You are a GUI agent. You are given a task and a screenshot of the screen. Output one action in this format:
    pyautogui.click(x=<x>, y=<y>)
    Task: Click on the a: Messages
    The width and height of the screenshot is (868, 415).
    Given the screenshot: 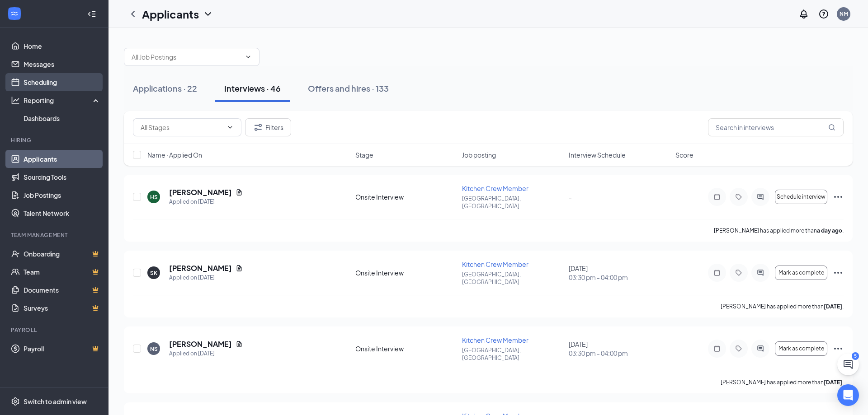 What is the action you would take?
    pyautogui.click(x=62, y=64)
    